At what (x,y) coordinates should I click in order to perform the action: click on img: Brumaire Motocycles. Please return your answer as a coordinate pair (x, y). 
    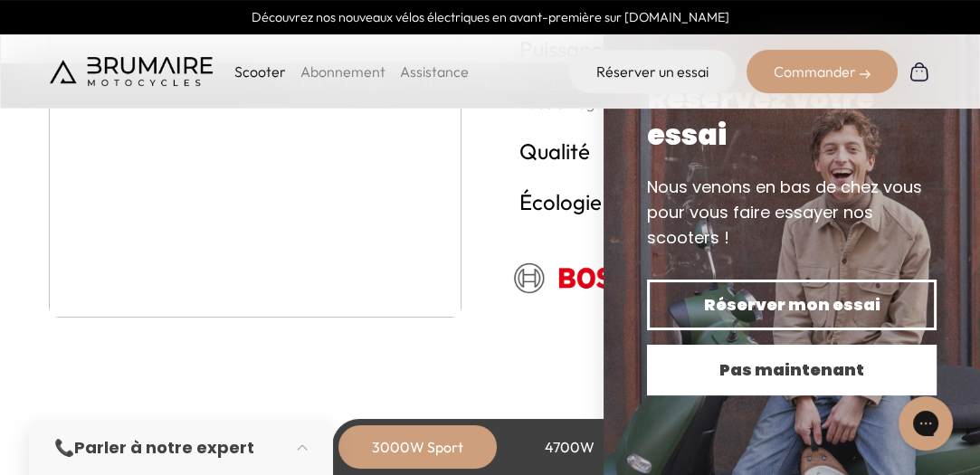
    Looking at the image, I should click on (132, 71).